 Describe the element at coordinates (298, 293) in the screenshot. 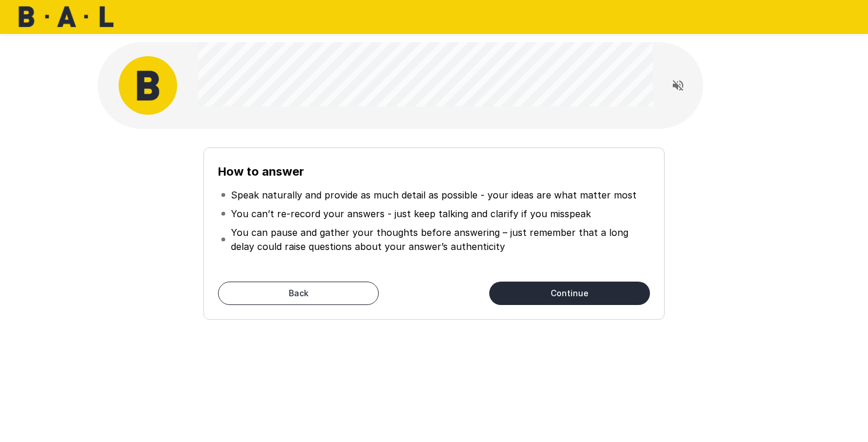

I see `button: Back` at that location.